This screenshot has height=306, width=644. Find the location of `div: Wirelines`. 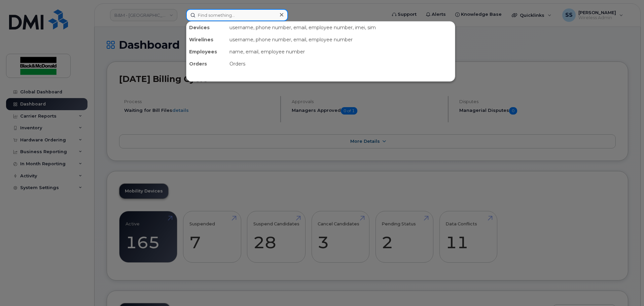

div: Wirelines is located at coordinates (207, 40).